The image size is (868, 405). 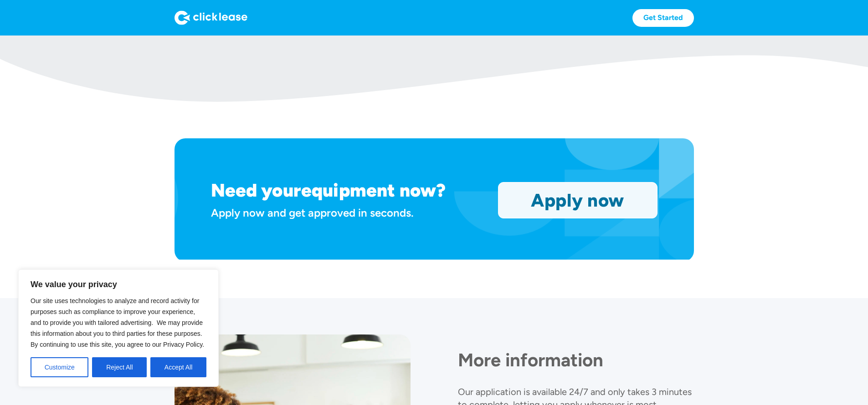 What do you see at coordinates (663, 18) in the screenshot?
I see `a: Get Started` at bounding box center [663, 18].